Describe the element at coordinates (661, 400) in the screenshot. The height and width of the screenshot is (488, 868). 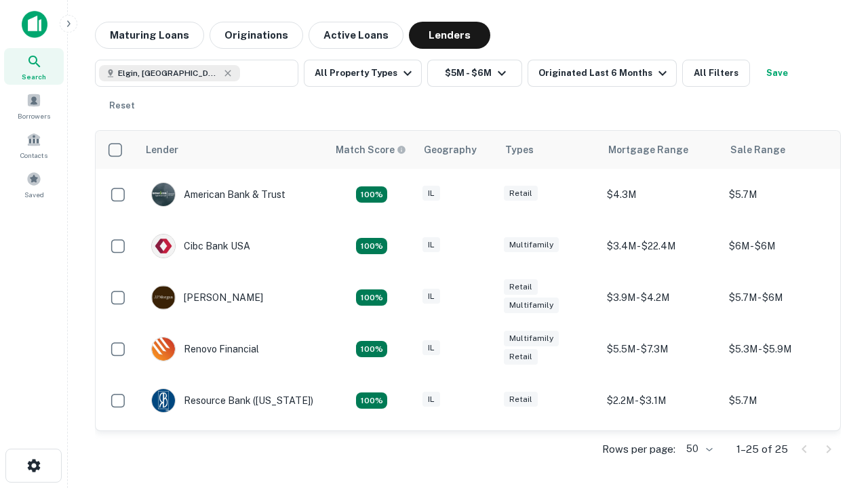
I see `td: $2.2M - $3.1M` at that location.